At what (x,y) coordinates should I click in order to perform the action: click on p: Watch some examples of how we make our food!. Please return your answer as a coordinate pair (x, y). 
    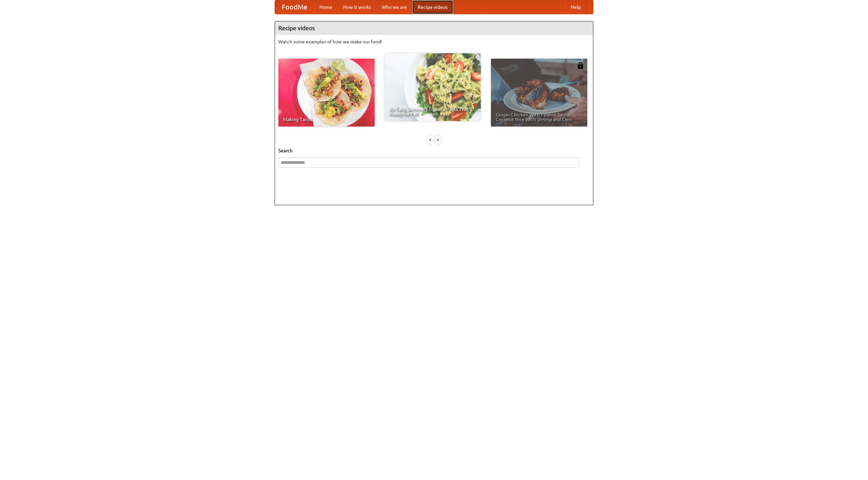
    Looking at the image, I should click on (434, 42).